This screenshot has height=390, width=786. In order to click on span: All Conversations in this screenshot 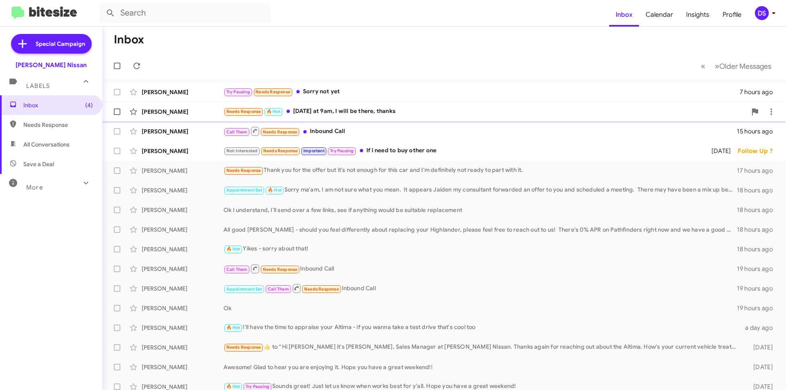, I will do `click(46, 145)`.